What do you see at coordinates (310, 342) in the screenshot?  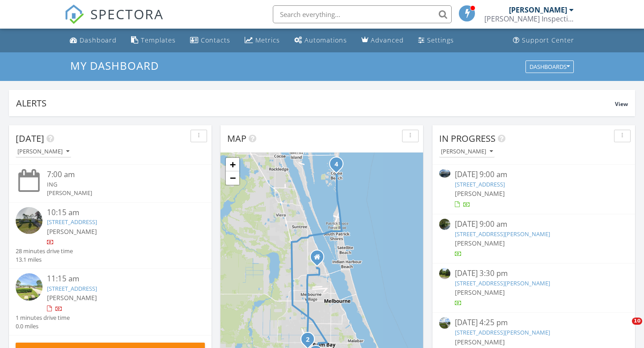 I see `div: 607 Tejon Ave SW, Palm Bay, FL 32908` at bounding box center [310, 342].